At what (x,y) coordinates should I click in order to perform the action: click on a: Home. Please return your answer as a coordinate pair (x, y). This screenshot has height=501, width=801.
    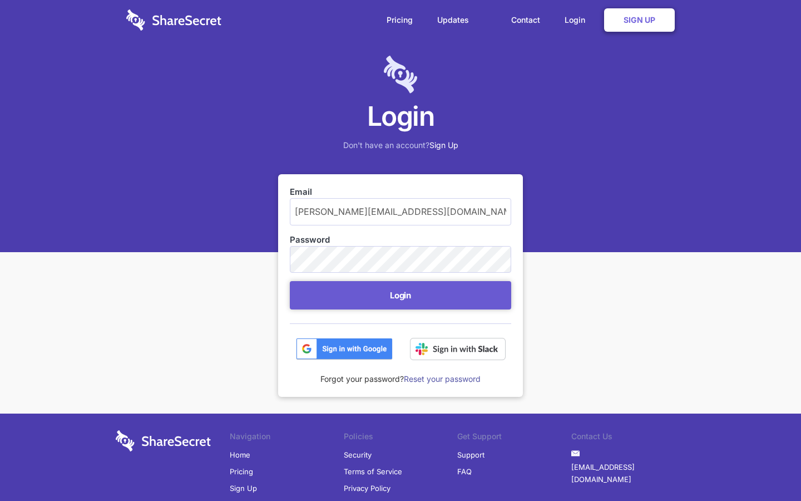
    Looking at the image, I should click on (240, 455).